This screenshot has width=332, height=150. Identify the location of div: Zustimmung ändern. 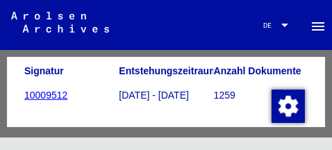
(288, 106).